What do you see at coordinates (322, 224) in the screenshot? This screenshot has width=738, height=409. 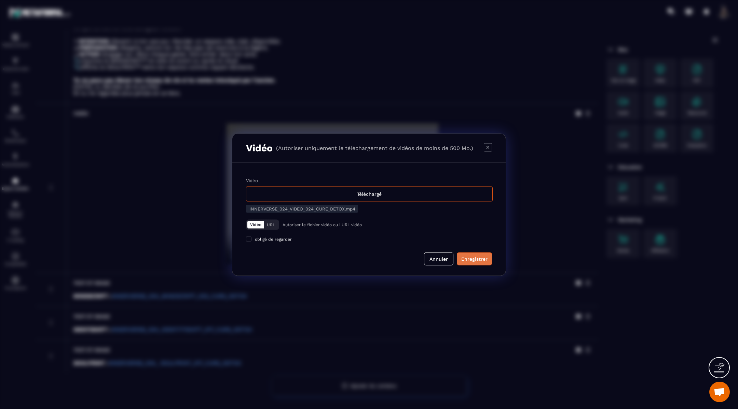 I see `p: Autoriser le fichier vidéo ou l'URL vidéo` at bounding box center [322, 224].